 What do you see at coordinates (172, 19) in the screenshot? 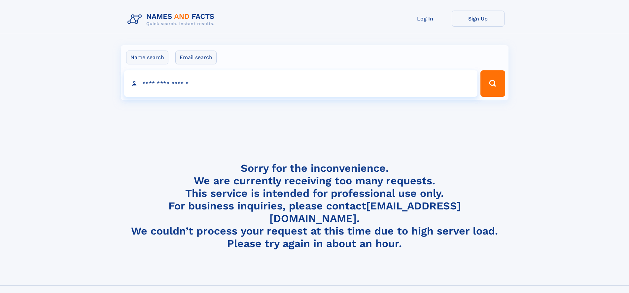
I see `img: Logo Names and Facts` at bounding box center [172, 19].